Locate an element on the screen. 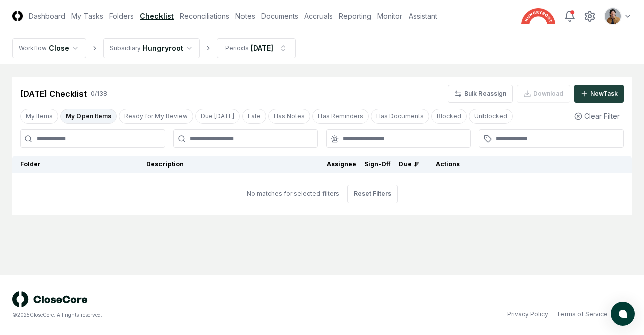  th: Assignee is located at coordinates (341, 164).